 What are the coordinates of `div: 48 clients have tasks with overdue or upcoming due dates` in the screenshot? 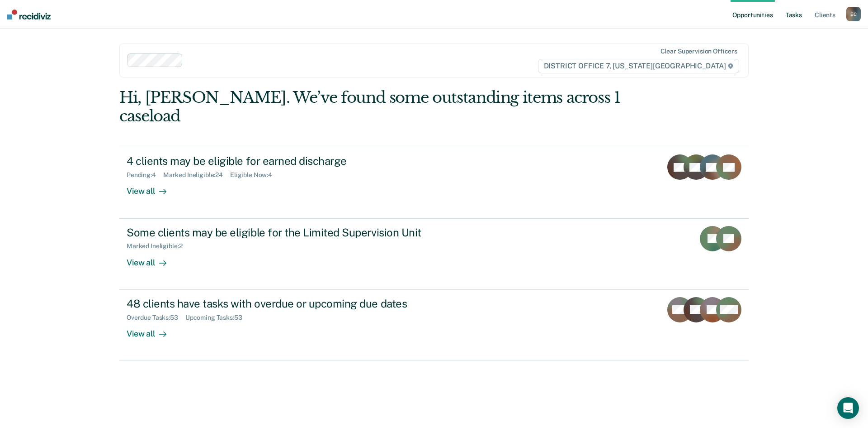 It's located at (285, 303).